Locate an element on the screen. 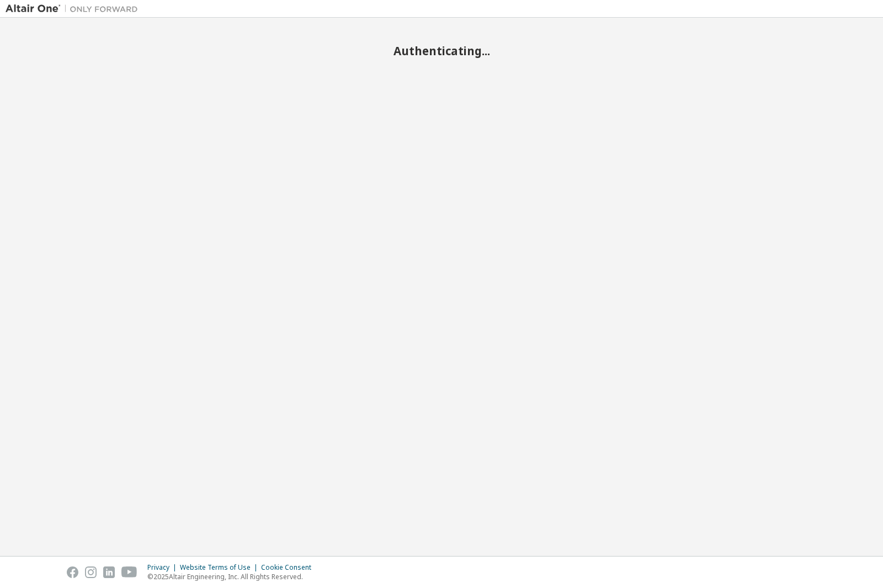 Image resolution: width=883 pixels, height=588 pixels. img: facebook.svg is located at coordinates (73, 572).